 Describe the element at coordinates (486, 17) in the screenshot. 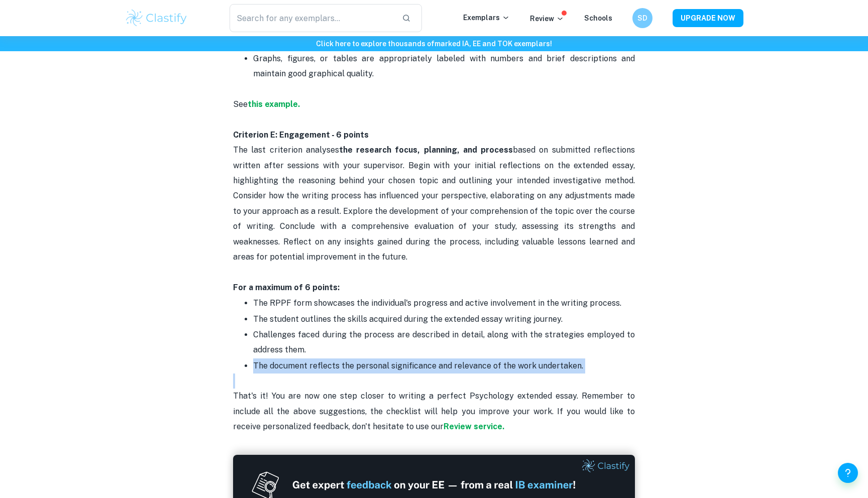

I see `p: Exemplars` at that location.